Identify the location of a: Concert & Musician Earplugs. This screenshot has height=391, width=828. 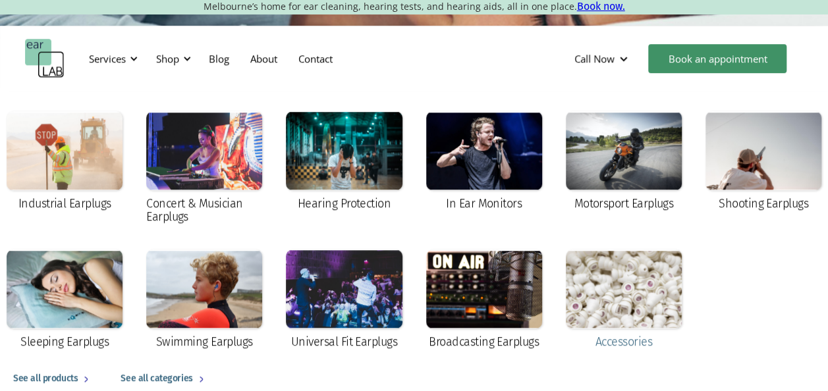
(204, 169).